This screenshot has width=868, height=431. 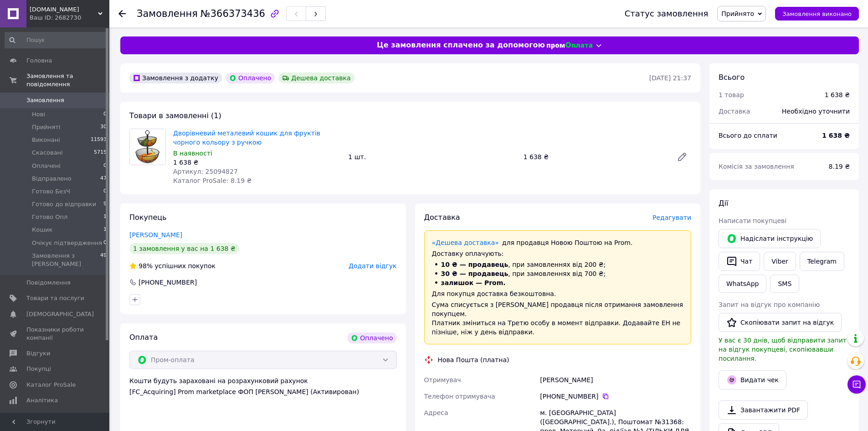 What do you see at coordinates (769, 238) in the screenshot?
I see `button: Надіслати інструкцію` at bounding box center [769, 238].